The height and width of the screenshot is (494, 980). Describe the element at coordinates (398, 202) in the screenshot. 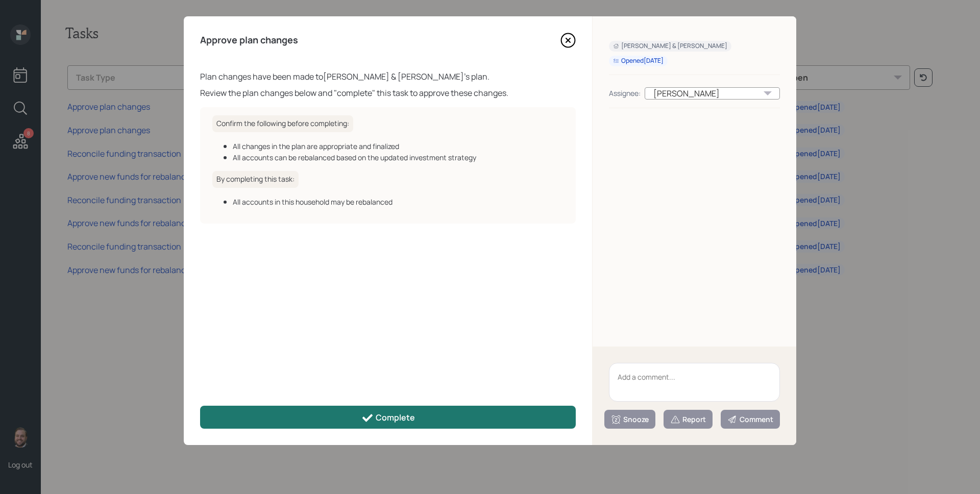

I see `div: All accounts in this household may be rebalanced` at that location.